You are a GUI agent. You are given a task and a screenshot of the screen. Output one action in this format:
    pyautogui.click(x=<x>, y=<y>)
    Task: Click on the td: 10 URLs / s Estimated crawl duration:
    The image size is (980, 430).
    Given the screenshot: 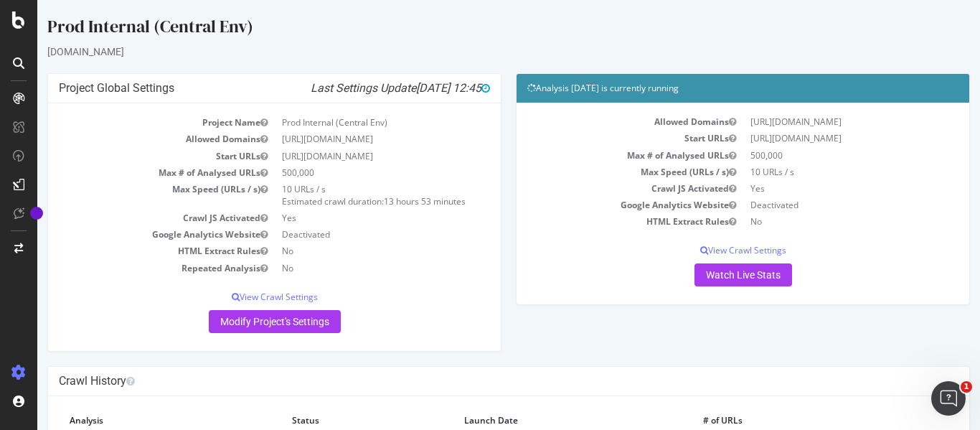 What is the action you would take?
    pyautogui.click(x=345, y=195)
    